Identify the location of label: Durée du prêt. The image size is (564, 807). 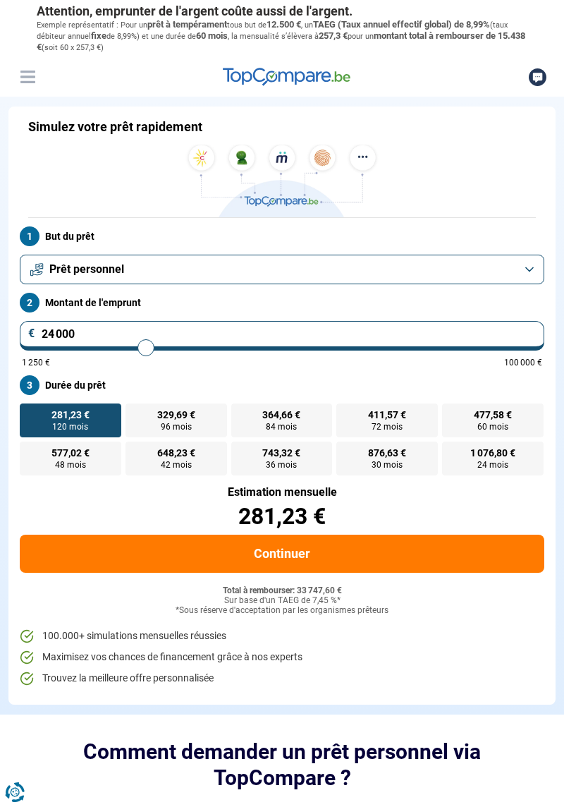
(282, 385).